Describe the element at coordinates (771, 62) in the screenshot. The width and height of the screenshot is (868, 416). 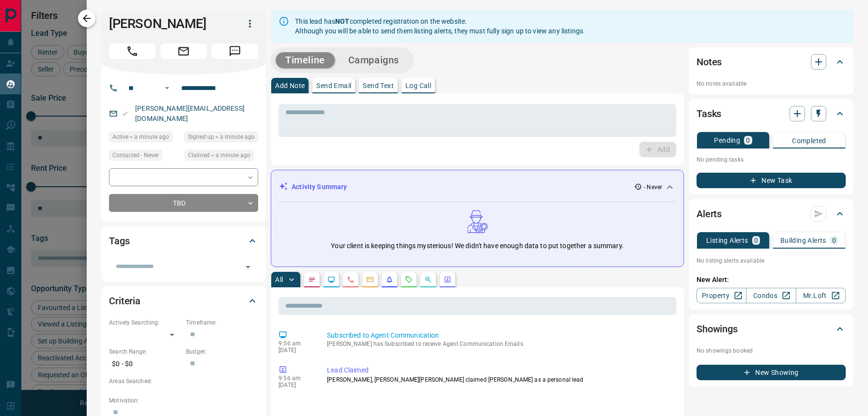
I see `div: Notes` at that location.